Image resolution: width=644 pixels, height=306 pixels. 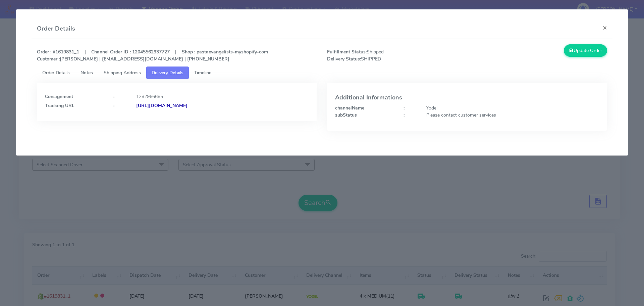 I want to click on span: Order Details, so click(x=56, y=72).